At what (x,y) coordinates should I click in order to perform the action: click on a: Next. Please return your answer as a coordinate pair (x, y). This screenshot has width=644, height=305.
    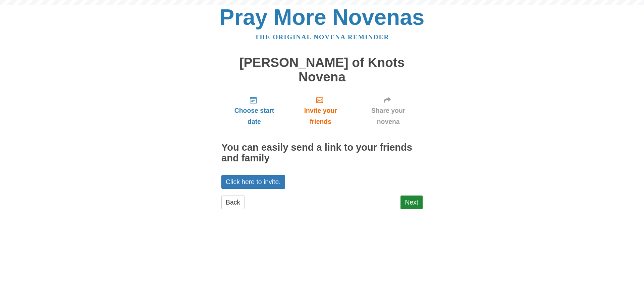
    Looking at the image, I should click on (411, 202).